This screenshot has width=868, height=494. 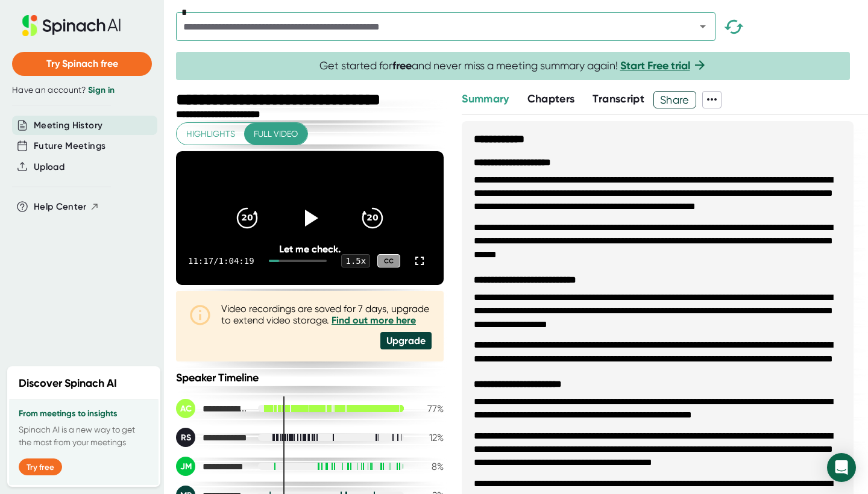 I want to click on h3: From meetings to insights, so click(x=84, y=414).